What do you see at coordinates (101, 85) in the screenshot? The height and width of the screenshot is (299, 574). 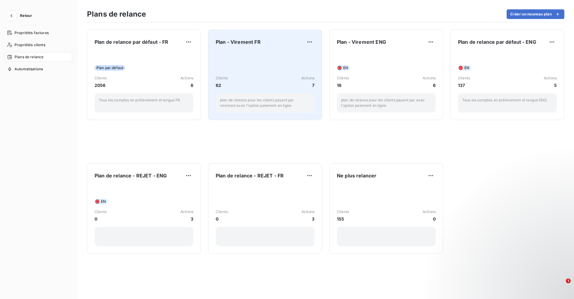 I see `span: 2056` at bounding box center [101, 85].